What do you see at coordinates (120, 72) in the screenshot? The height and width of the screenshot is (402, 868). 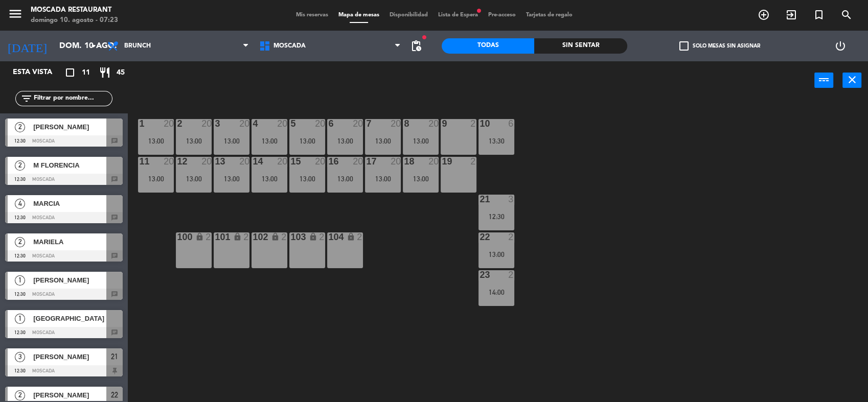 I see `span: 45` at bounding box center [120, 72].